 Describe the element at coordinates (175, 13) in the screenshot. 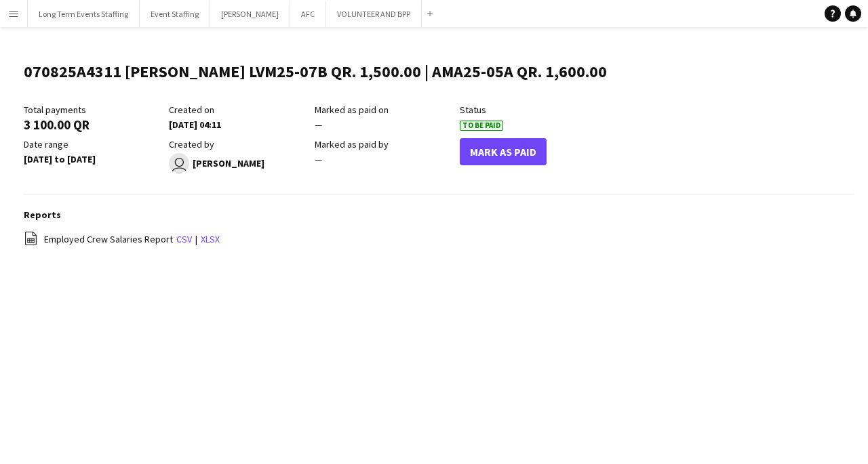

I see `button: Event Staffing` at that location.